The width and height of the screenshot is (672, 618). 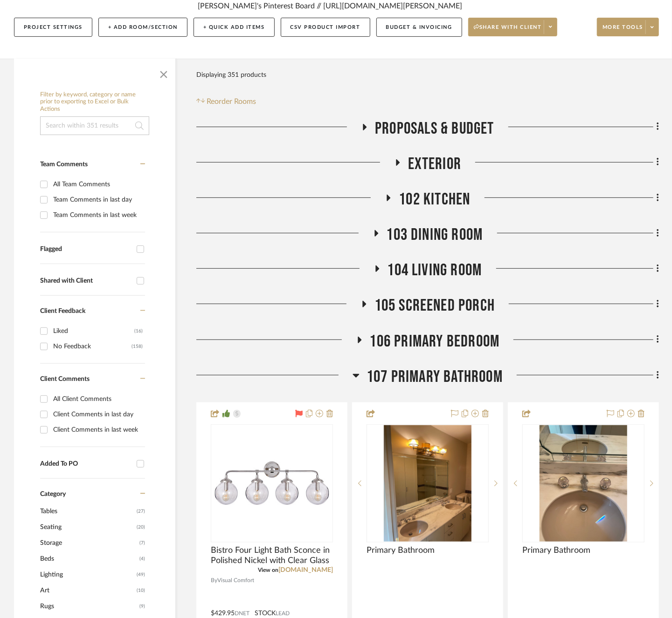 What do you see at coordinates (88, 607) in the screenshot?
I see `span: Rugs` at bounding box center [88, 607].